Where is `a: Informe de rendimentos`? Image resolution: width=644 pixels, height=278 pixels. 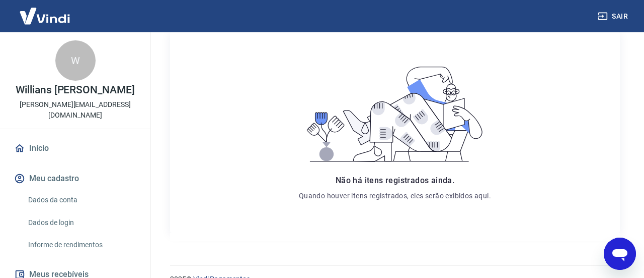
a: Informe de rendimentos is located at coordinates (81, 244).